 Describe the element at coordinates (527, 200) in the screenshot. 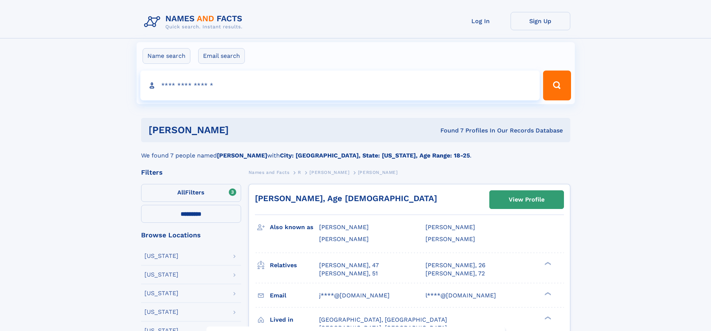

I see `div: View Profile` at that location.